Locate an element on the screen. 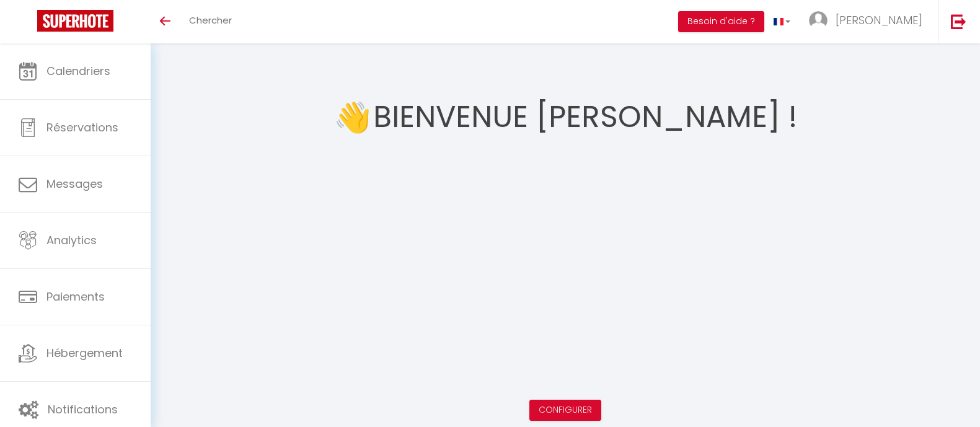  span: Paiements is located at coordinates (75, 296).